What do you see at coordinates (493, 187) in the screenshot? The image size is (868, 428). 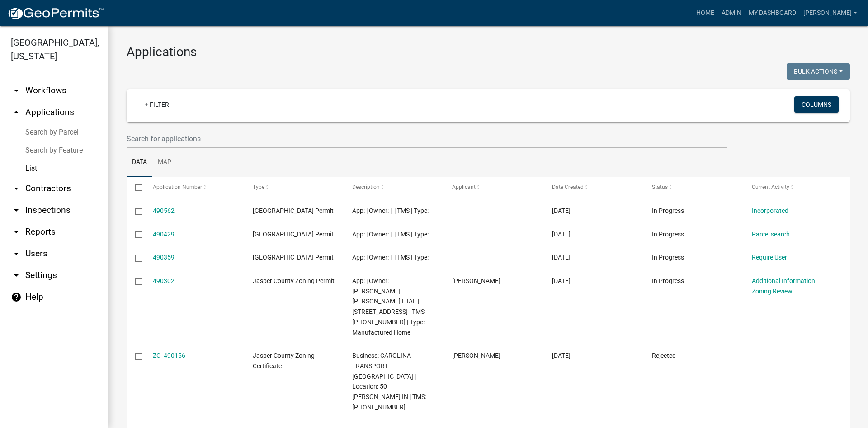 I see `datatable-header-cell: Applicant` at bounding box center [493, 187].